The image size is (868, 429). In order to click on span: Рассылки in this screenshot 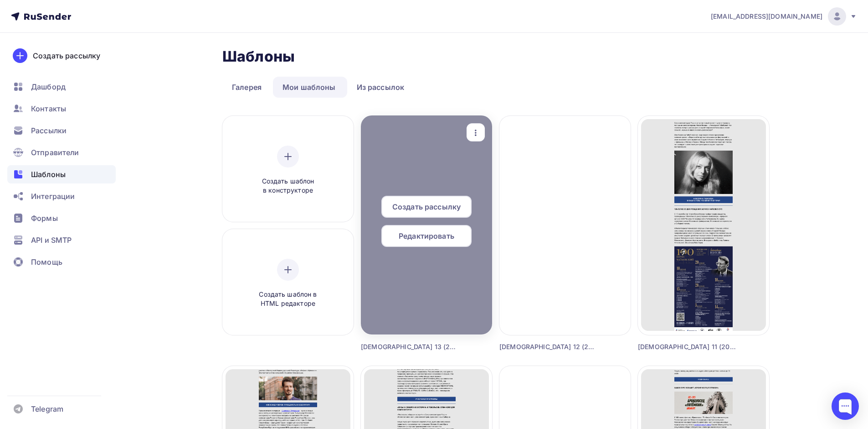, I will do `click(49, 131)`.